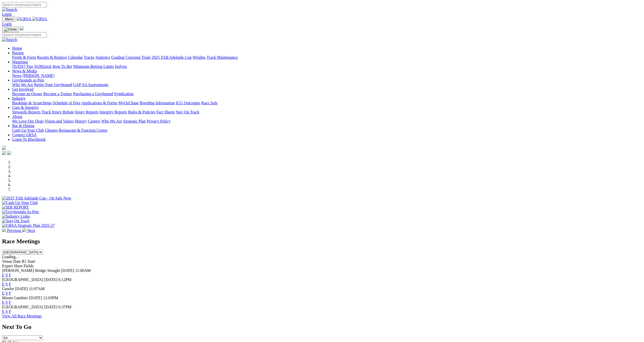 This screenshot has height=342, width=644. Describe the element at coordinates (134, 121) in the screenshot. I see `a: Strategic Plan` at that location.